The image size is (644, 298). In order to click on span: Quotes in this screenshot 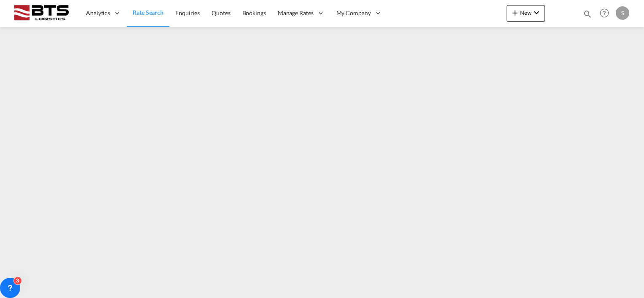, I will do `click(221, 13)`.